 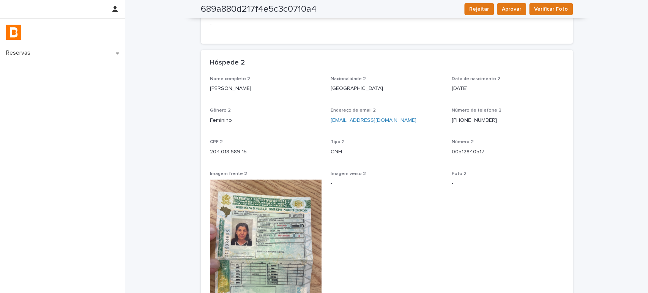 I want to click on p: 00512840517, so click(x=508, y=152).